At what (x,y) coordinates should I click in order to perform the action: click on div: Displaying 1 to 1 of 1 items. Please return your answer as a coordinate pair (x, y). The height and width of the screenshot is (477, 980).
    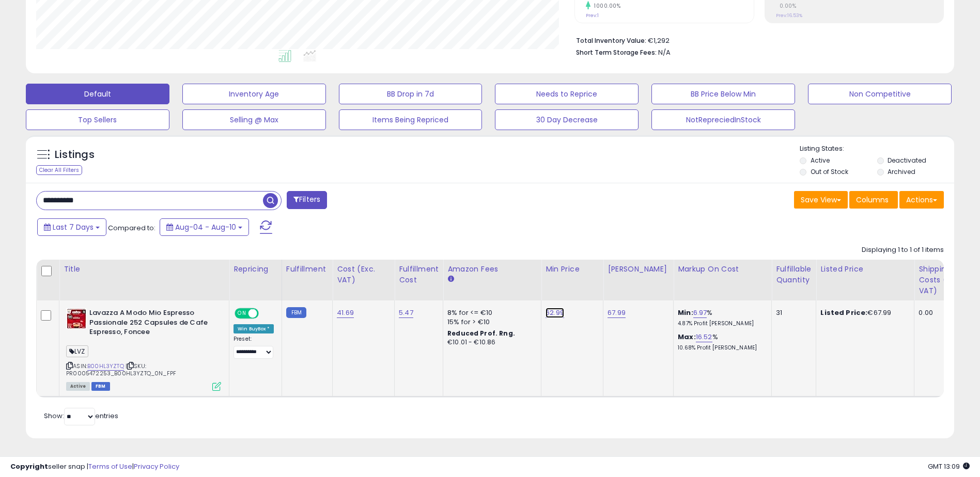
    Looking at the image, I should click on (903, 250).